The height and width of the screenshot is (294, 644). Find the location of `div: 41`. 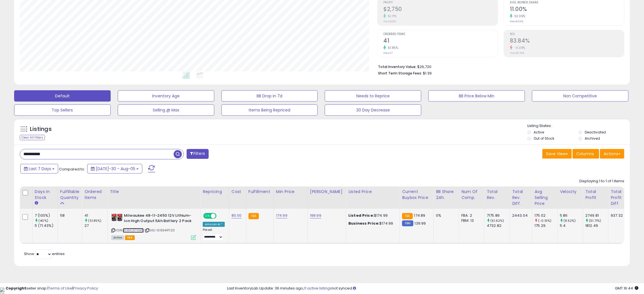

div: 41 is located at coordinates (96, 216).